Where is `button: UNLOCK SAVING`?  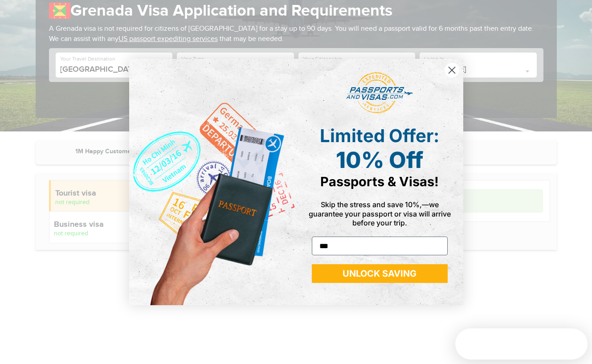
button: UNLOCK SAVING is located at coordinates (380, 274).